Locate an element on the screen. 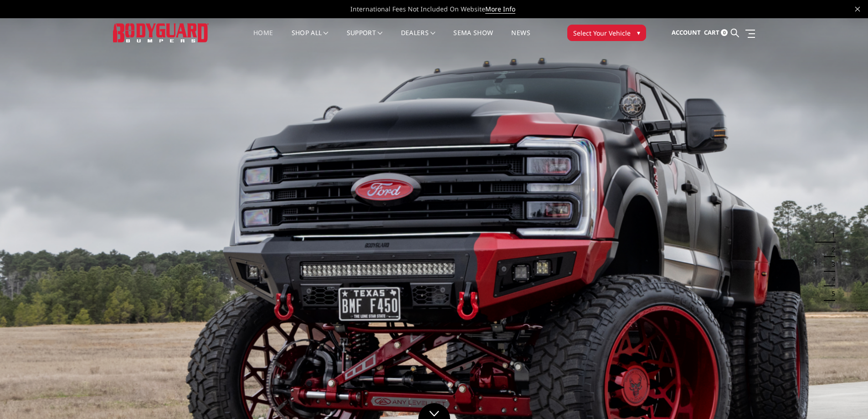 The height and width of the screenshot is (419, 868). a: Home is located at coordinates (263, 38).